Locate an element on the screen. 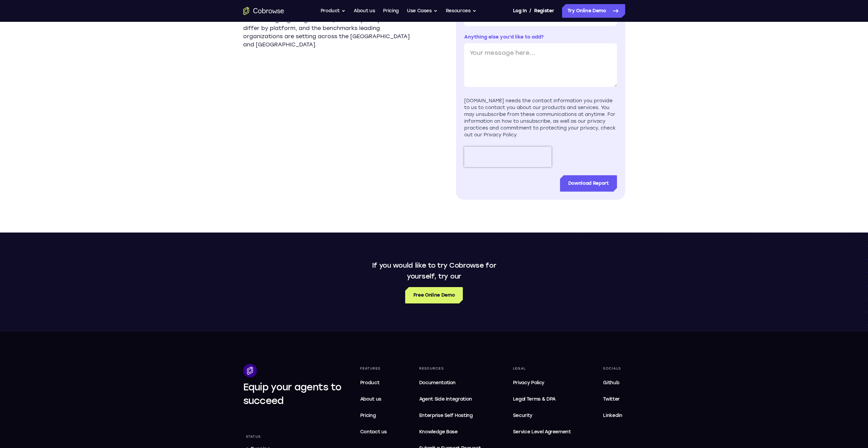 This screenshot has width=868, height=448. button: Product is located at coordinates (333, 11).